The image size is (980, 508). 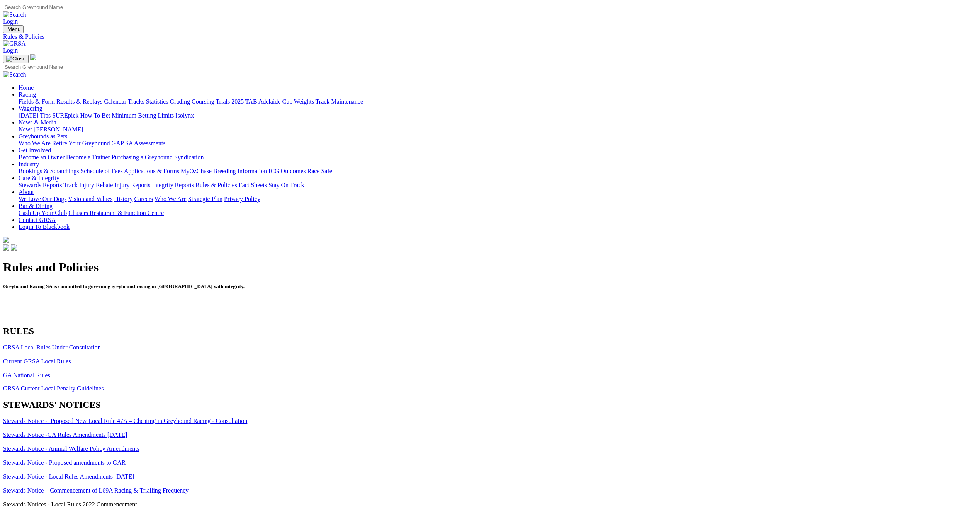 I want to click on a: Get Involved, so click(x=35, y=150).